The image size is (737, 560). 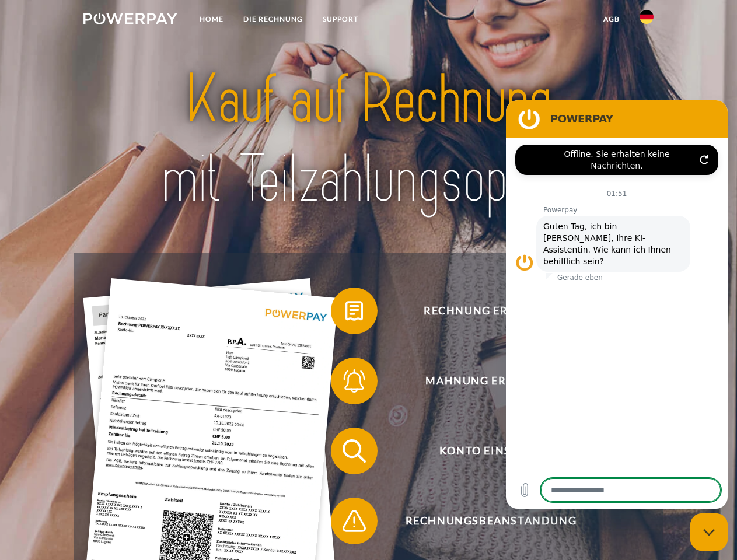 I want to click on button: Verbindung aktualisieren, so click(x=199, y=60).